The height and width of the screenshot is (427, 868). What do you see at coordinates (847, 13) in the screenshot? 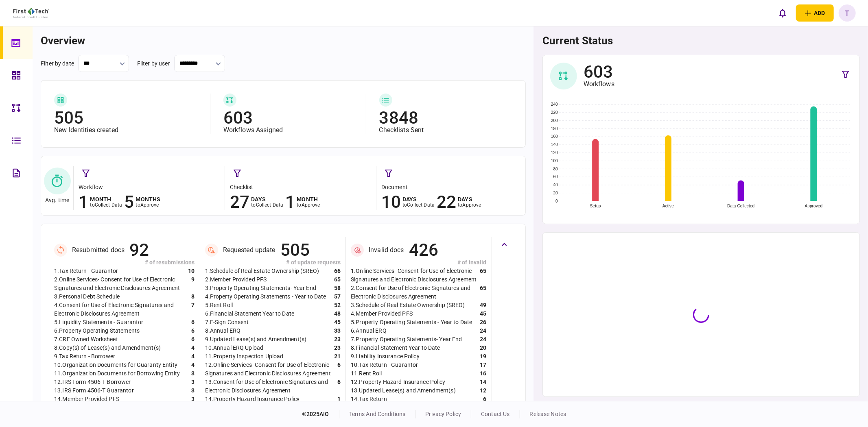
I see `button: T` at bounding box center [847, 13].